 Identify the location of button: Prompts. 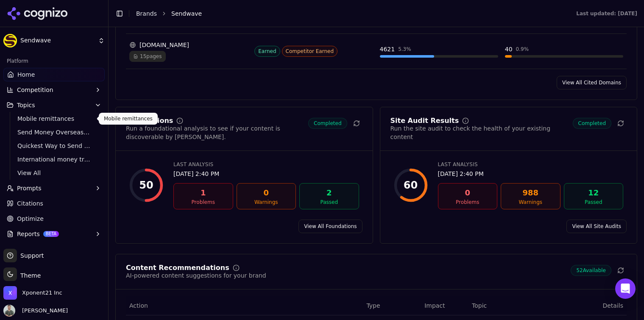
(54, 188).